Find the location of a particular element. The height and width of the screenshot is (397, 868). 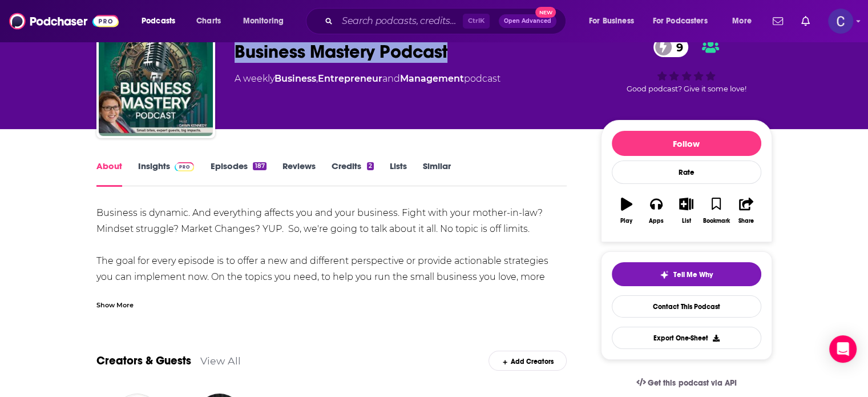

div: Apps is located at coordinates (656, 221).